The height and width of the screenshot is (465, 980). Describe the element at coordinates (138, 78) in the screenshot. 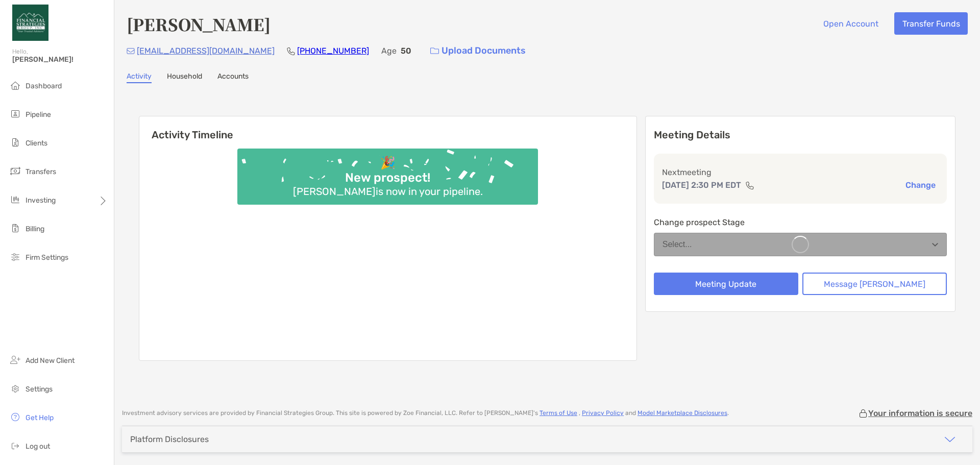

I see `a: Activity` at that location.